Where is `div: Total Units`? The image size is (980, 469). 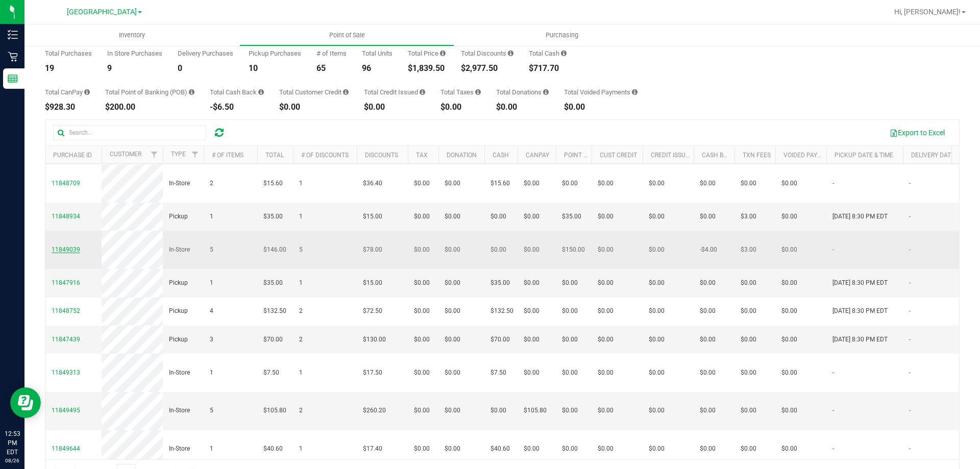
div: Total Units is located at coordinates (377, 53).